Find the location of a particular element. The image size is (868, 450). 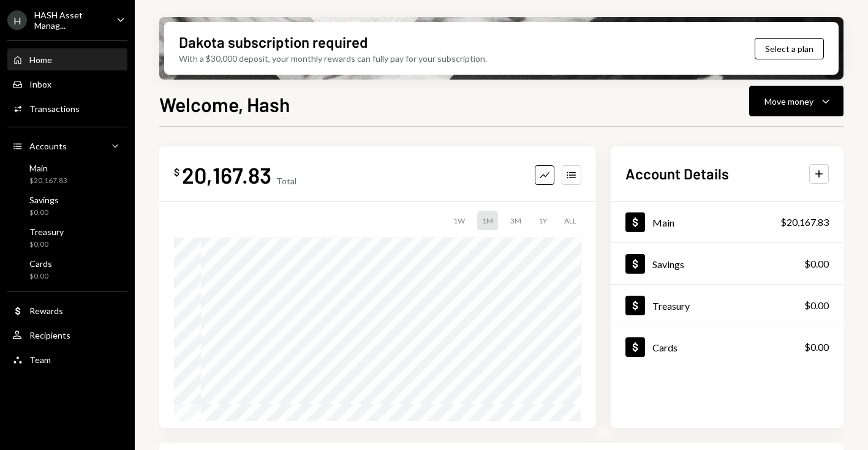

div: With a $30,000 deposit, your monthly rewards can fully pay for your subscription. is located at coordinates (333, 58).